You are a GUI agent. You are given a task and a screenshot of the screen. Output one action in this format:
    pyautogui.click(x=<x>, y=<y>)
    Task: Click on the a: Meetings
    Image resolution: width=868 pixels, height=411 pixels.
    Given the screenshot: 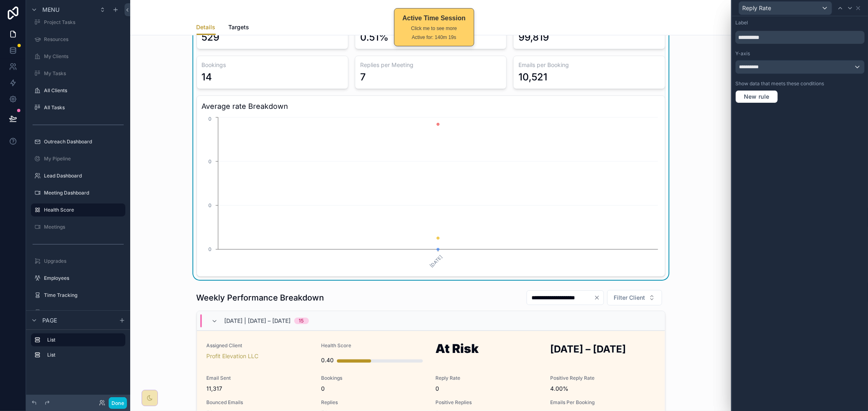 What is the action you would take?
    pyautogui.click(x=78, y=227)
    